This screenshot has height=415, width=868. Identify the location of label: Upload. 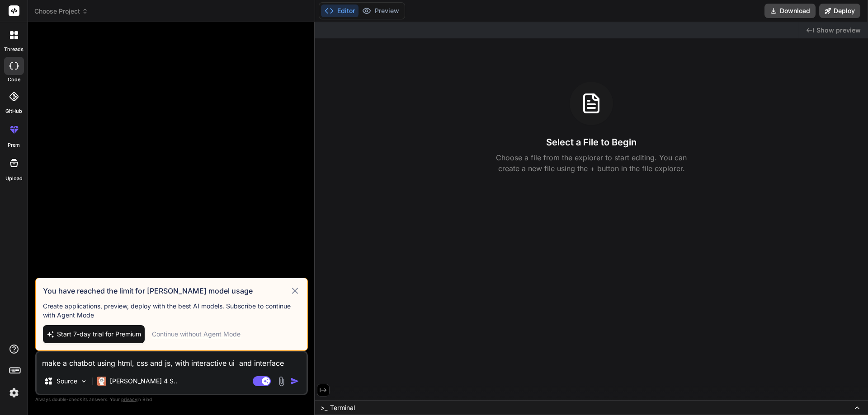
(14, 179).